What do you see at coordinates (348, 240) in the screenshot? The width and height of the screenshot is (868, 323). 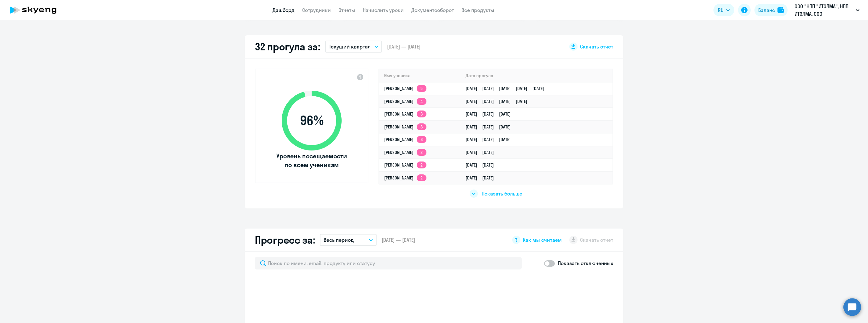 I see `button: Весь период` at bounding box center [348, 240].